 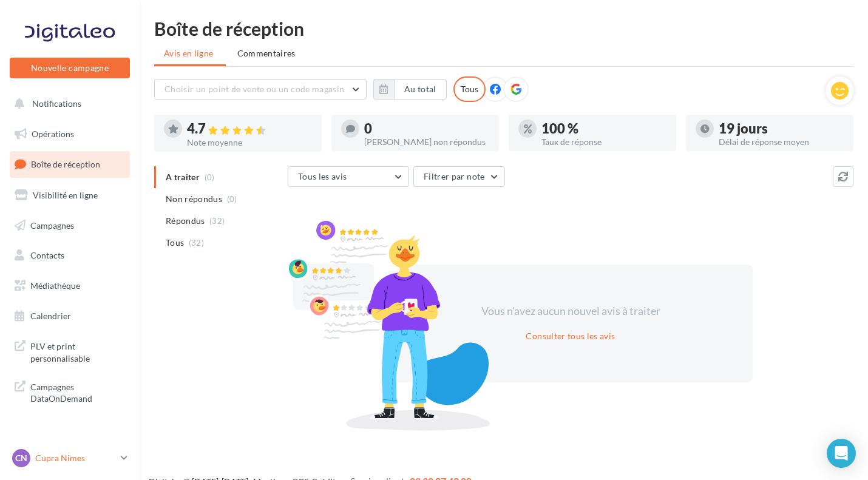 I want to click on a: CN Cupra Nimes, so click(x=70, y=458).